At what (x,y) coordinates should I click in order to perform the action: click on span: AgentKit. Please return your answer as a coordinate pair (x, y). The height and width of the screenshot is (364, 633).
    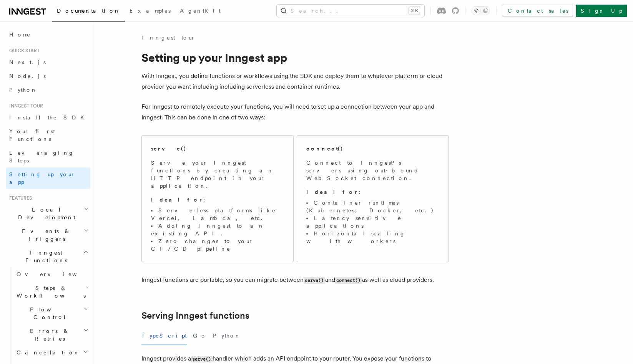
    Looking at the image, I should click on (200, 11).